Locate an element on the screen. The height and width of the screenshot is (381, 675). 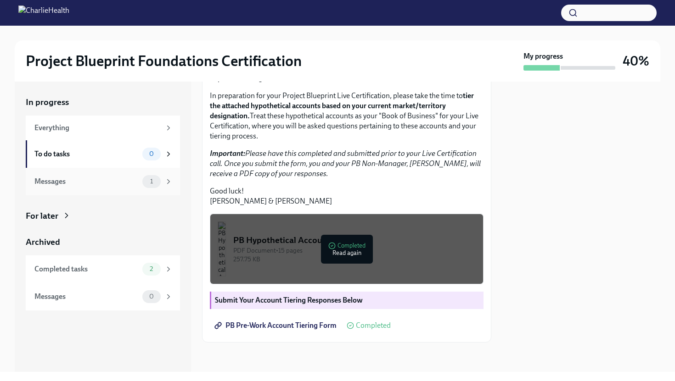
a: Everything is located at coordinates (103, 128).